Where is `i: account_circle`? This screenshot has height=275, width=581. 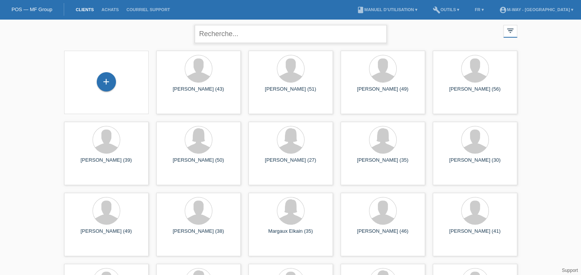
i: account_circle is located at coordinates (503, 10).